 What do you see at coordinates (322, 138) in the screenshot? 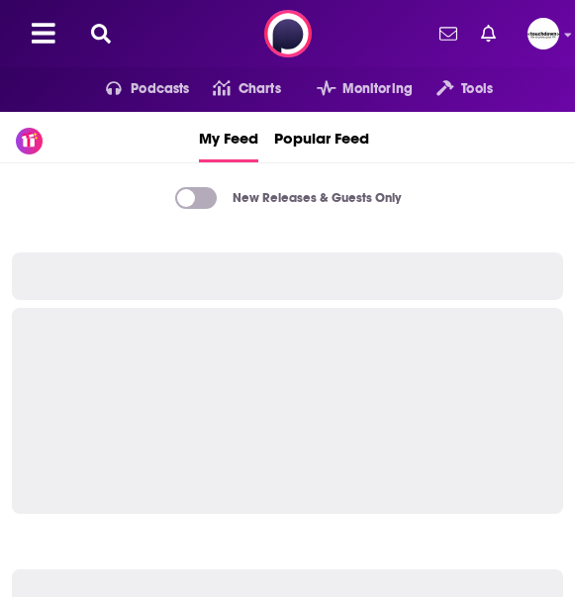
I see `span: Popular Feed` at bounding box center [322, 138].